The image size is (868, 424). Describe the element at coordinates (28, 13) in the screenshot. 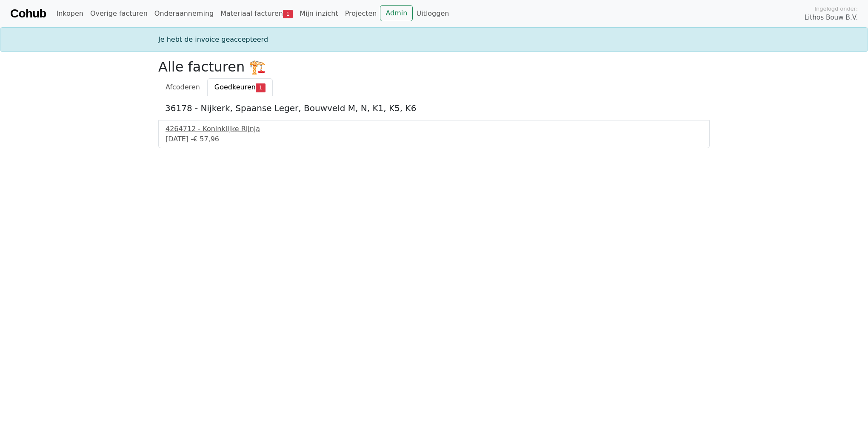

I see `a: Cohub` at that location.